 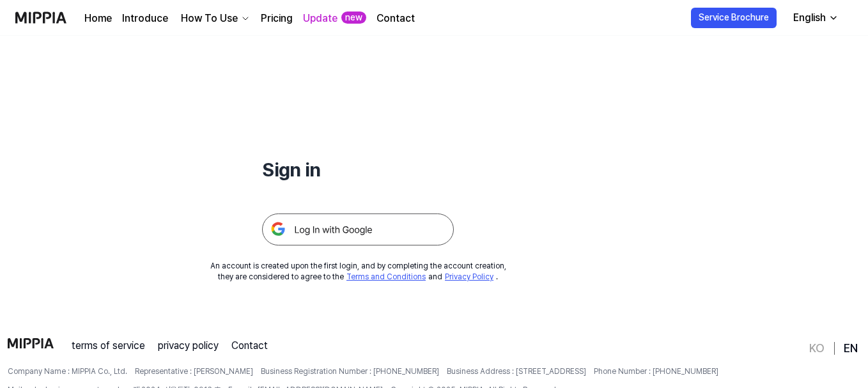 What do you see at coordinates (809, 18) in the screenshot?
I see `div: English` at bounding box center [809, 18].